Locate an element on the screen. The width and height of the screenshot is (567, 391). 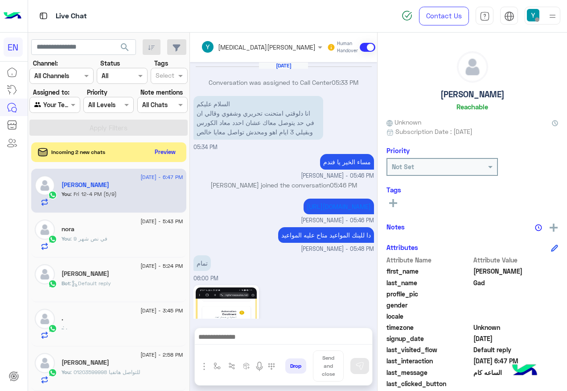
img: create order is located at coordinates (247, 366).